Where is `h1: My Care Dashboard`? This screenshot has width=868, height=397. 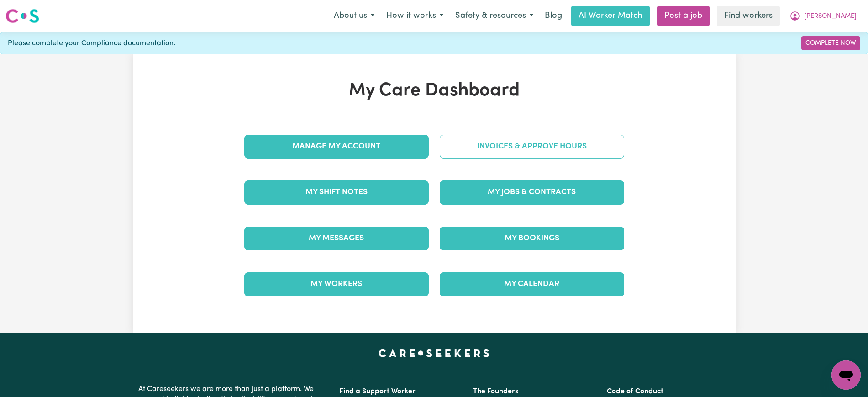
h1: My Care Dashboard is located at coordinates (434, 91).